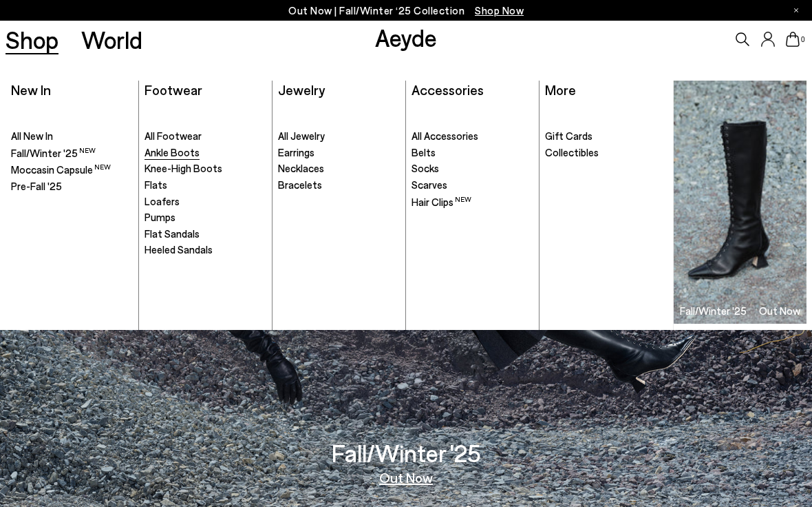 The height and width of the screenshot is (507, 812). I want to click on a: Socks, so click(472, 168).